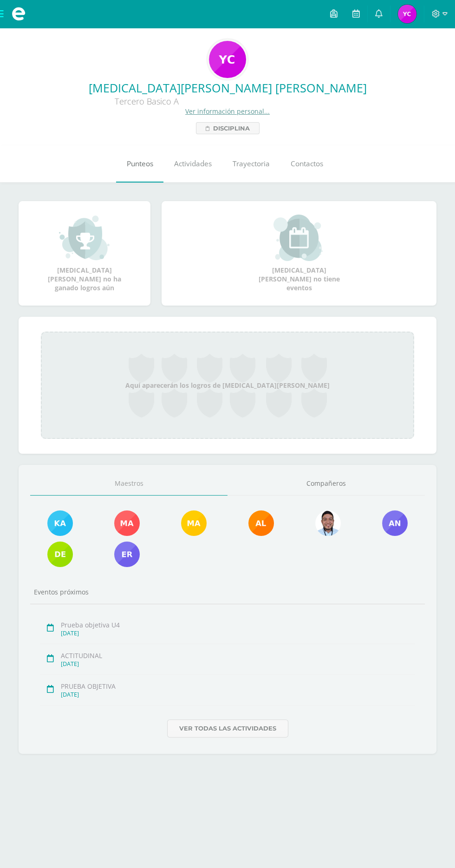 Image resolution: width=455 pixels, height=868 pixels. I want to click on a: Contactos, so click(306, 164).